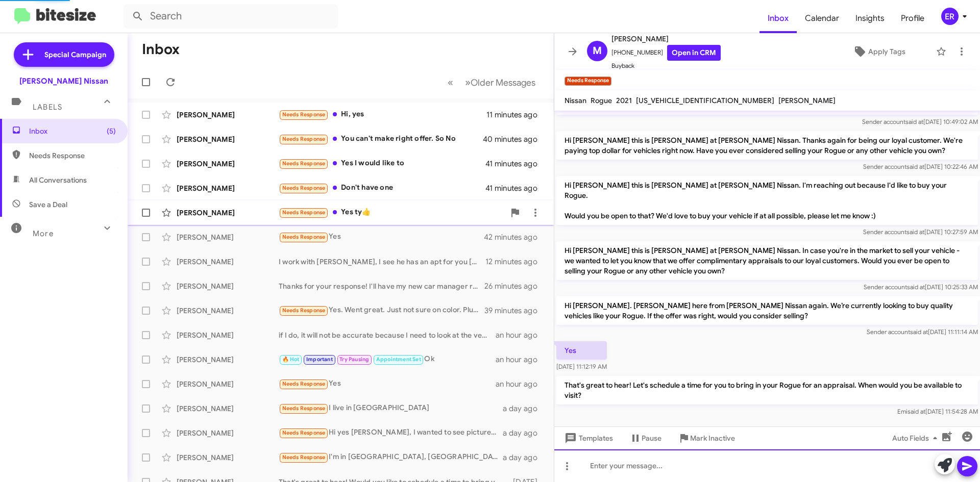  What do you see at coordinates (491, 82) in the screenshot?
I see `nav: Page navigation example` at bounding box center [491, 82].